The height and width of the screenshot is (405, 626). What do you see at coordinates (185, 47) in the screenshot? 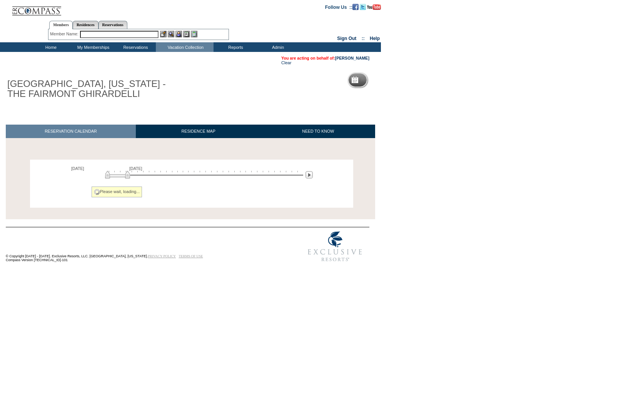
I see `td: Vacation Collection` at bounding box center [185, 47].